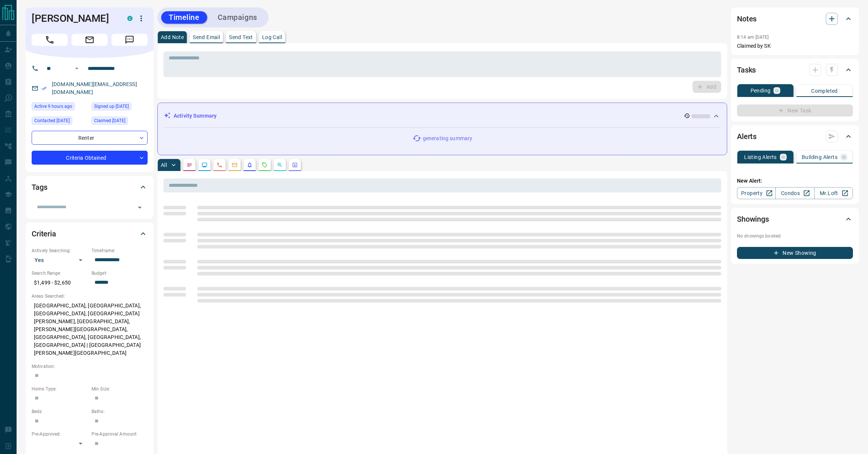 The height and width of the screenshot is (454, 868). What do you see at coordinates (747, 137) in the screenshot?
I see `h2: Alerts` at bounding box center [747, 137].